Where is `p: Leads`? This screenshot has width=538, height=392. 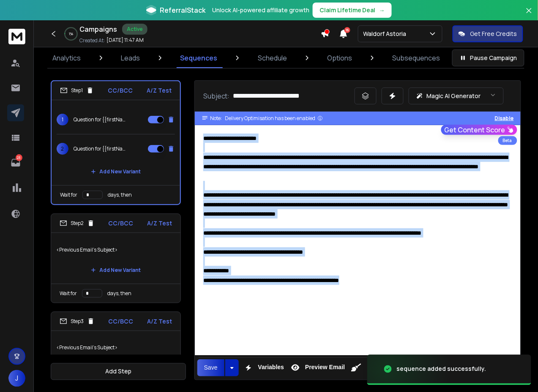 p: Leads is located at coordinates (130, 58).